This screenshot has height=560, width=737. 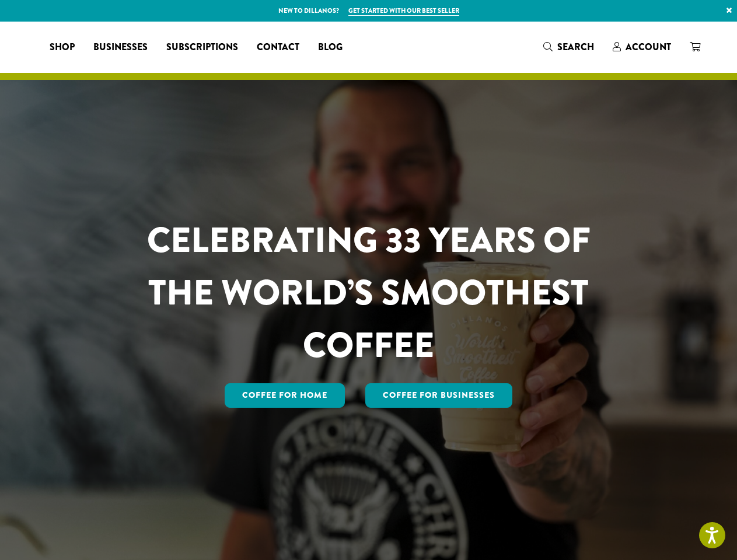 I want to click on span: Subscriptions, so click(x=202, y=47).